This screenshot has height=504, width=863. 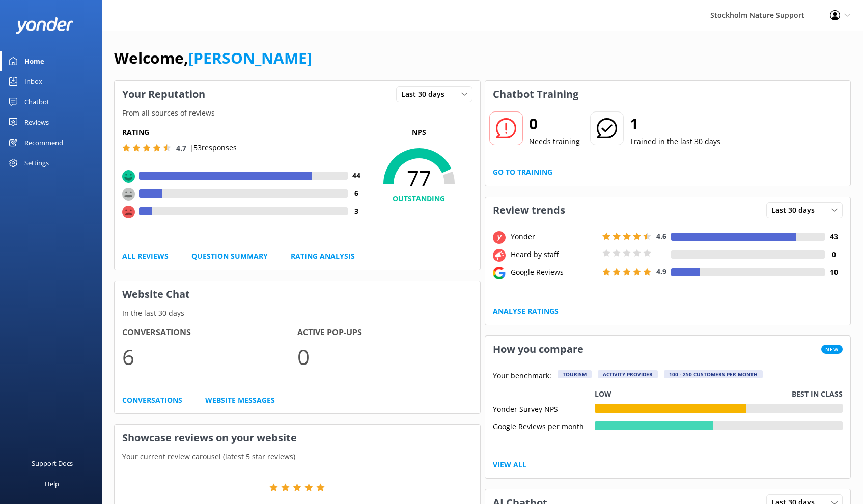 What do you see at coordinates (529, 210) in the screenshot?
I see `h3: Review trends` at bounding box center [529, 210].